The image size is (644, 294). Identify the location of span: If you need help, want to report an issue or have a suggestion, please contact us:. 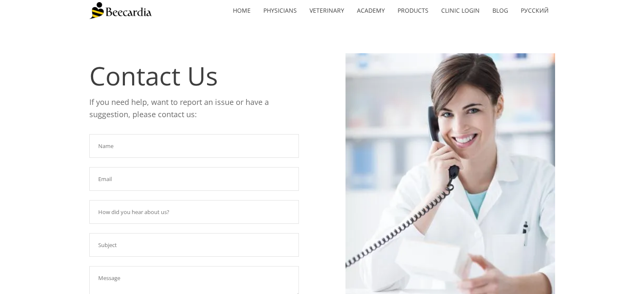
(179, 108).